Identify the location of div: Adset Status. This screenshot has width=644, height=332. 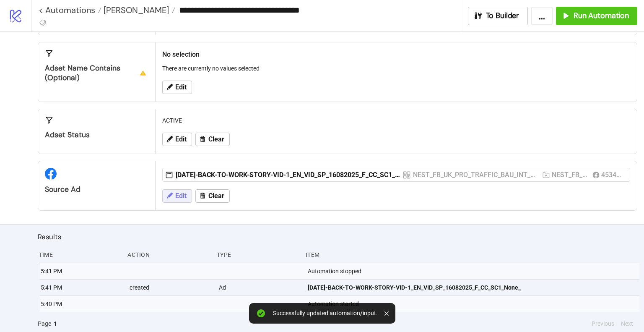
(96, 135).